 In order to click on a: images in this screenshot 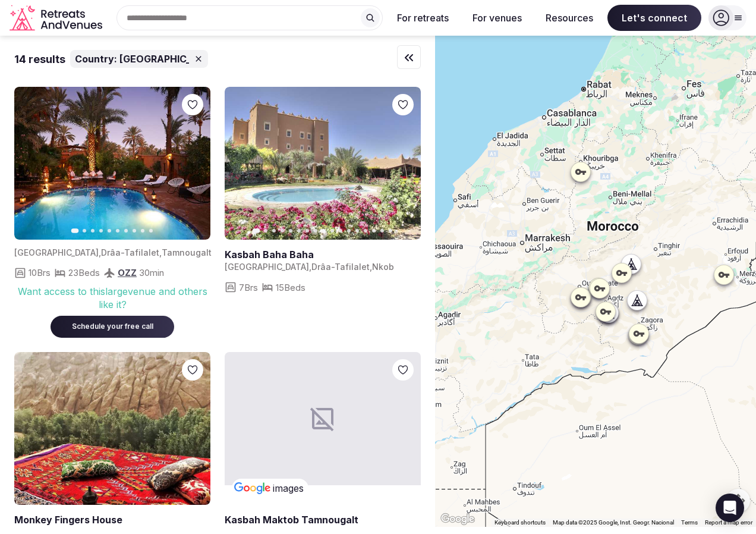, I will do `click(270, 488)`.